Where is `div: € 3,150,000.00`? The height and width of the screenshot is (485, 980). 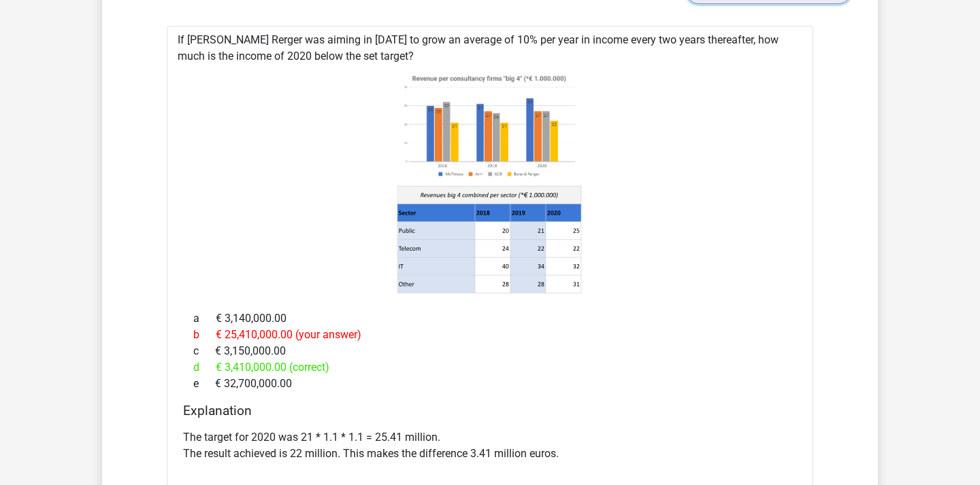
div: € 3,150,000.00 is located at coordinates (490, 351).